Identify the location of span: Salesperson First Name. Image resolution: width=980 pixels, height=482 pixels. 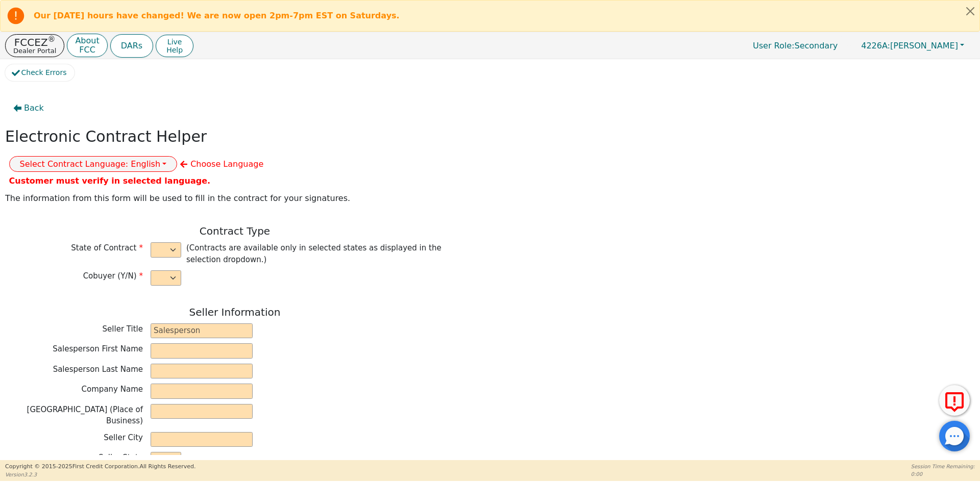
(97, 348).